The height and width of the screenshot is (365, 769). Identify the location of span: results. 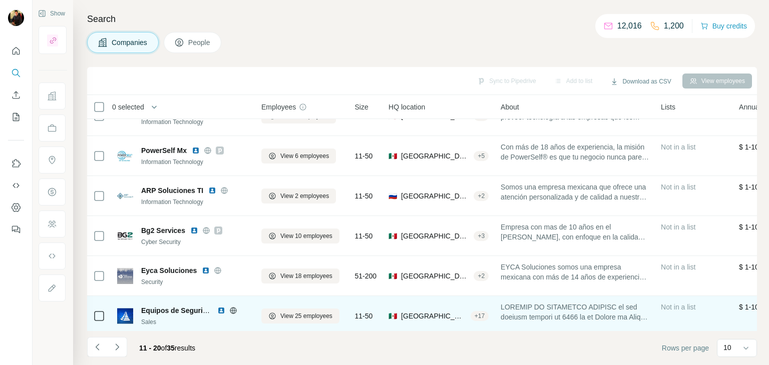
(167, 348).